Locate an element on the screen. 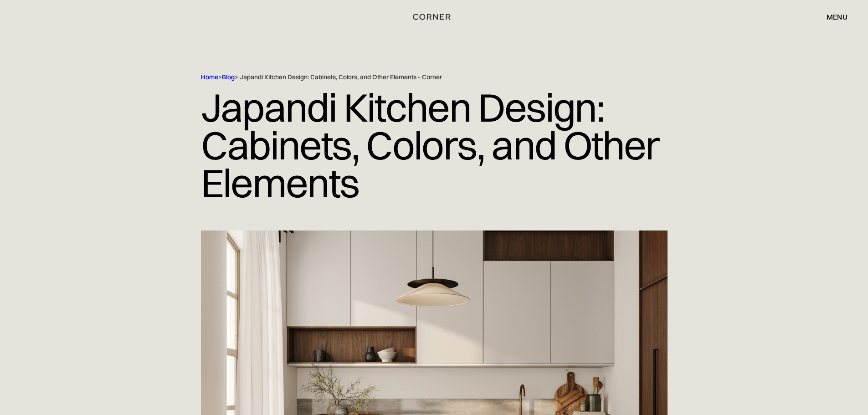 This screenshot has height=415, width=868. div: > > Japandi Kitchen Design: Cabinets, Colors, and Other Elements - Corner is located at coordinates (415, 77).